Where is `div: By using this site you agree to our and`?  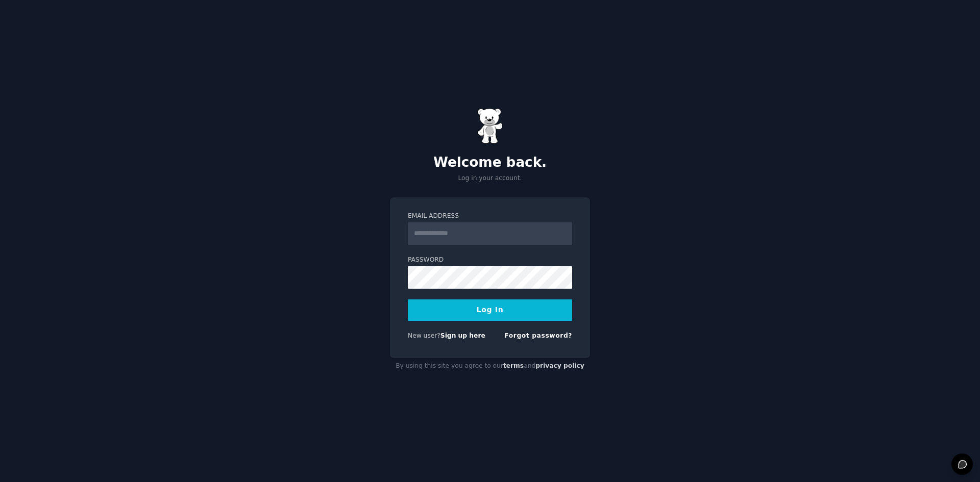
div: By using this site you agree to our and is located at coordinates (490, 367).